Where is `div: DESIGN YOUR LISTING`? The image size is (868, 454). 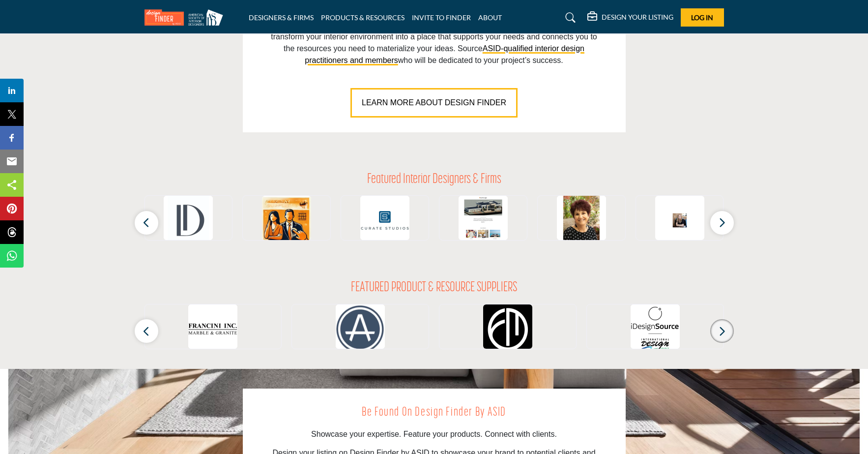 div: DESIGN YOUR LISTING is located at coordinates (630, 17).